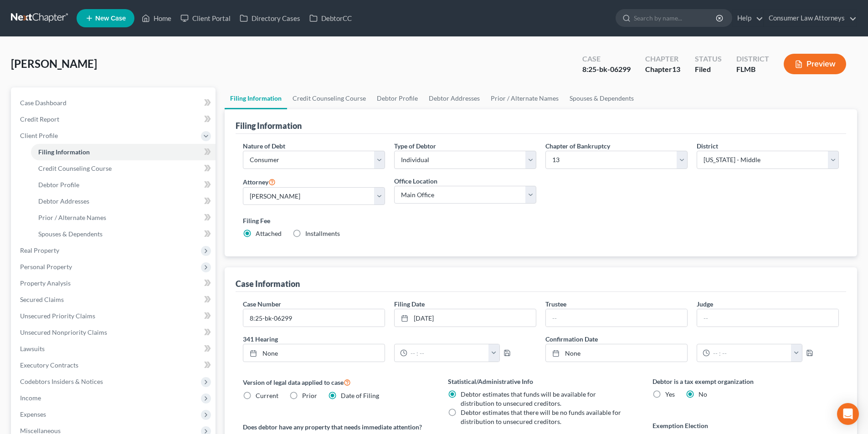  Describe the element at coordinates (360, 396) in the screenshot. I see `span: Date of Filing` at that location.